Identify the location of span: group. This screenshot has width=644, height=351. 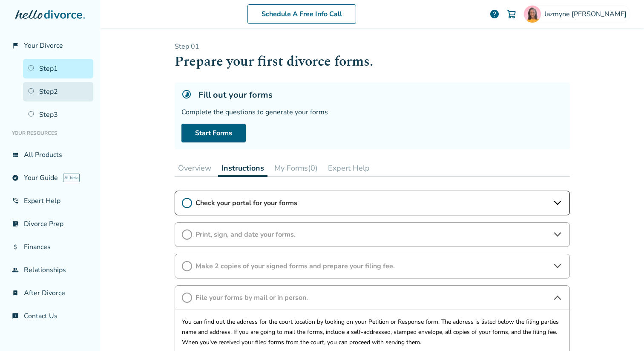
(16, 270).